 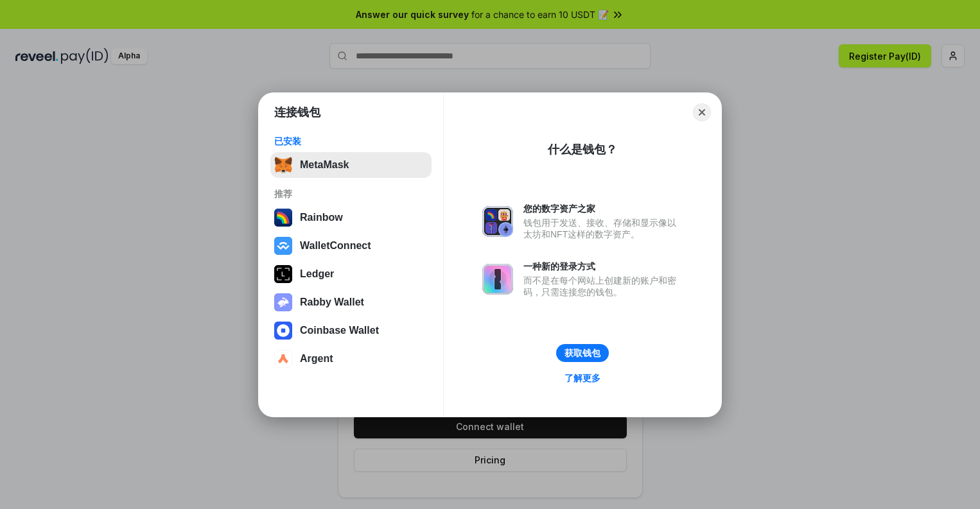 What do you see at coordinates (351, 194) in the screenshot?
I see `div: 推荐` at bounding box center [351, 194].